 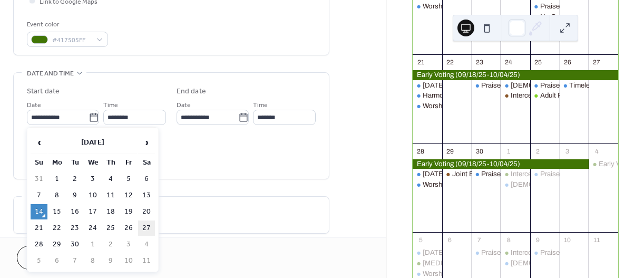 I want to click on td: 1, so click(x=93, y=244).